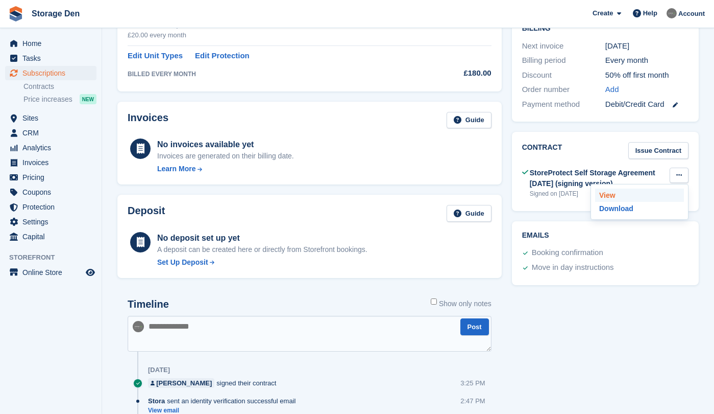 This screenshot has height=414, width=714. Describe the element at coordinates (53, 73) in the screenshot. I see `span: Subscriptions` at that location.